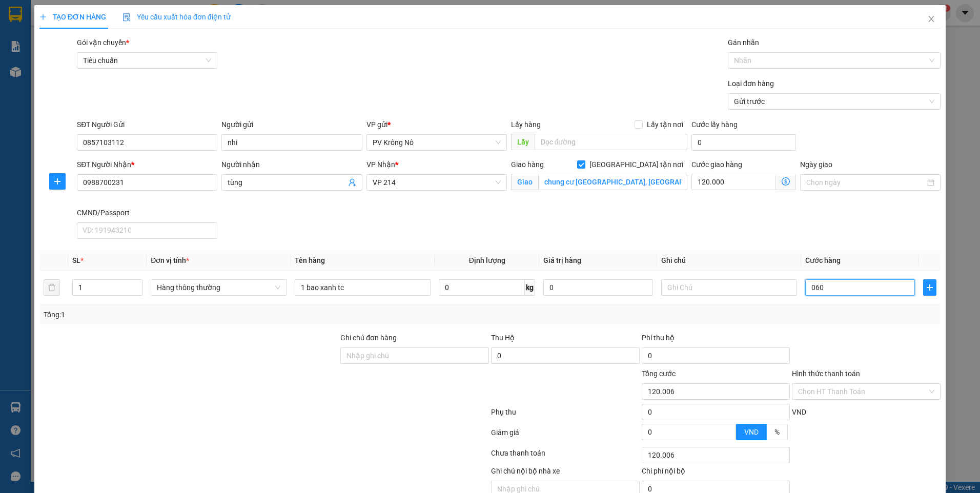  What do you see at coordinates (611, 142) in the screenshot?
I see `input: Dọc đường` at bounding box center [611, 142].